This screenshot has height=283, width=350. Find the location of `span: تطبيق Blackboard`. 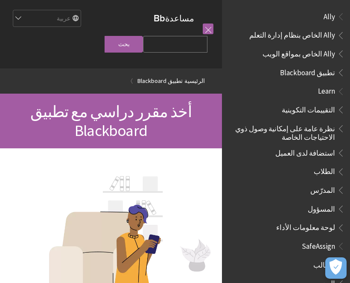

span: تطبيق Blackboard is located at coordinates (308, 71).